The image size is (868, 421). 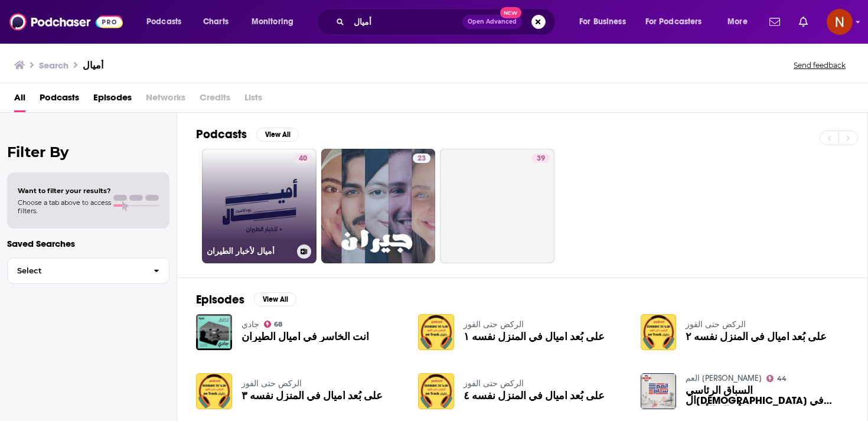 What do you see at coordinates (64, 207) in the screenshot?
I see `span: Choose a tab above to access filters.` at bounding box center [64, 207].